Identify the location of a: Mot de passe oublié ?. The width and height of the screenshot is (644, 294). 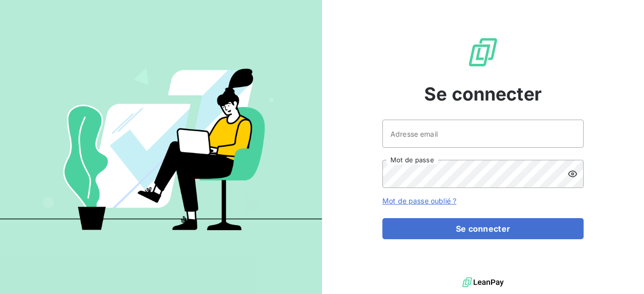
(419, 200).